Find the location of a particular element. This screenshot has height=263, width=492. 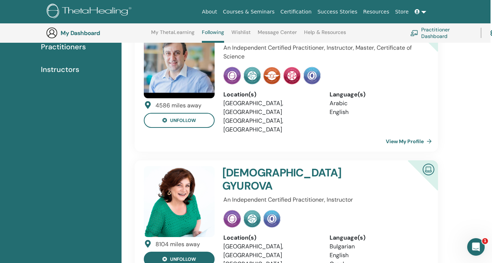

span: 1 is located at coordinates (485, 241).